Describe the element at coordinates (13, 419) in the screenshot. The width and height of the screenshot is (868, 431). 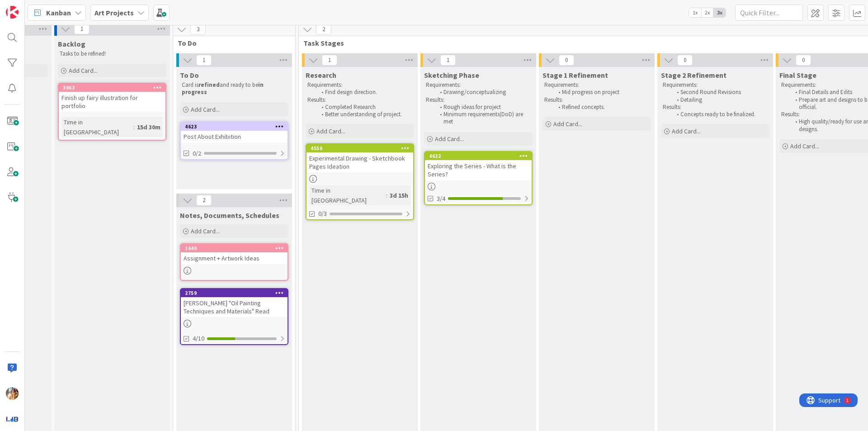
I see `img: avatar` at that location.